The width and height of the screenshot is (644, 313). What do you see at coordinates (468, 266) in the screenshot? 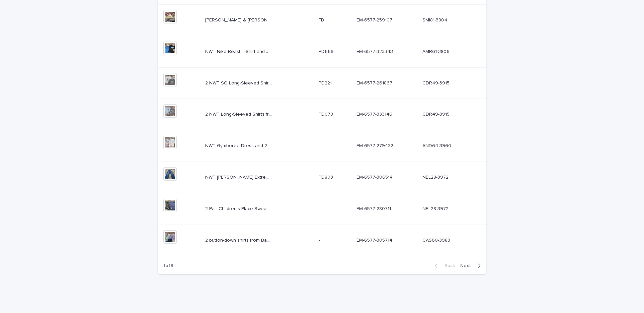
I see `span: Next` at bounding box center [468, 266].